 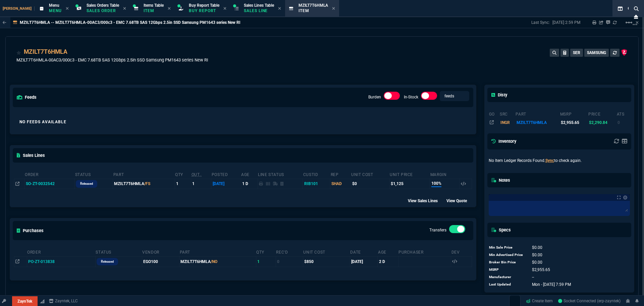 I want to click on button: SAMSUNG, so click(x=596, y=53).